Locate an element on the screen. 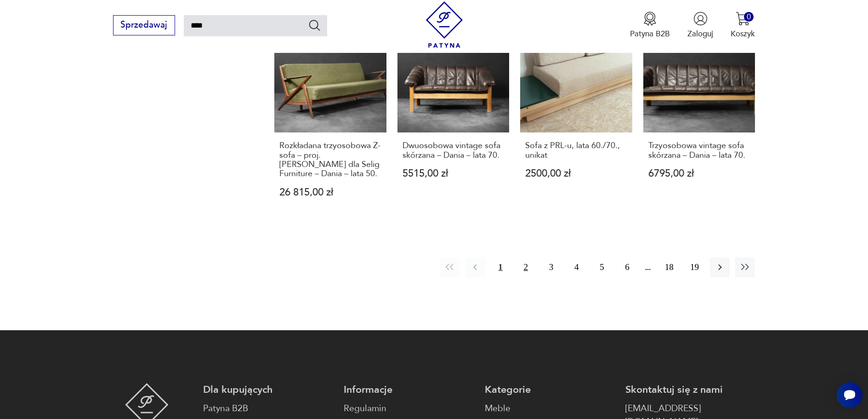 This screenshot has height=419, width=868. button: 1 is located at coordinates (501, 268).